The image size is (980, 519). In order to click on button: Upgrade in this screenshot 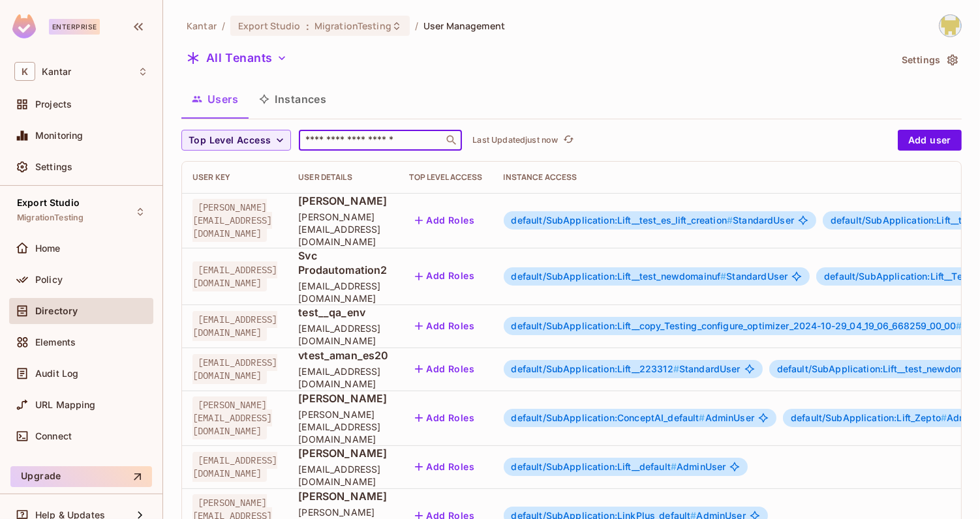, I will do `click(81, 476)`.